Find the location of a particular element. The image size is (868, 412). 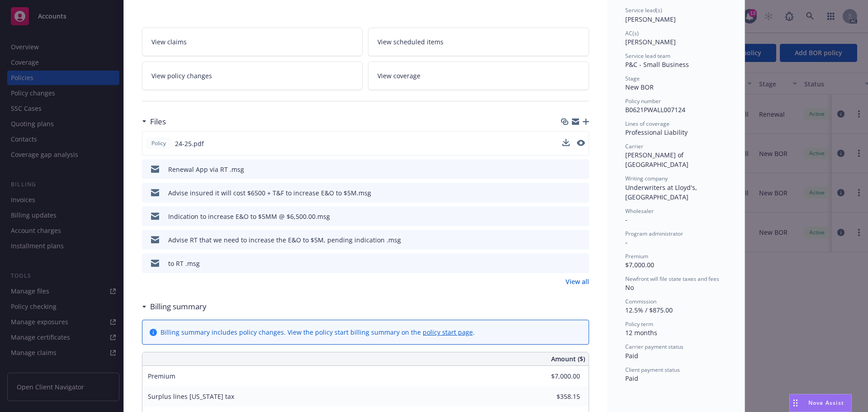

a: View claims is located at coordinates (252, 42).